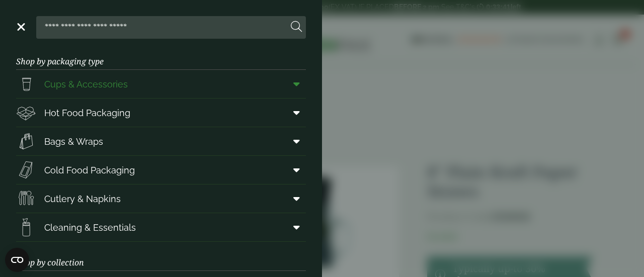  I want to click on a: Bags & Wraps, so click(161, 141).